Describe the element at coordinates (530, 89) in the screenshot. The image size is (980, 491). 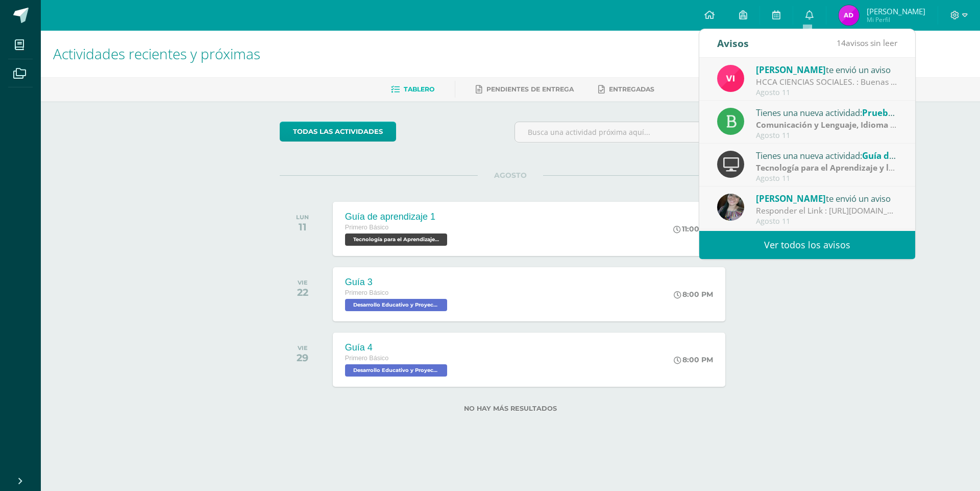
I see `span: Pendientes de entrega` at that location.